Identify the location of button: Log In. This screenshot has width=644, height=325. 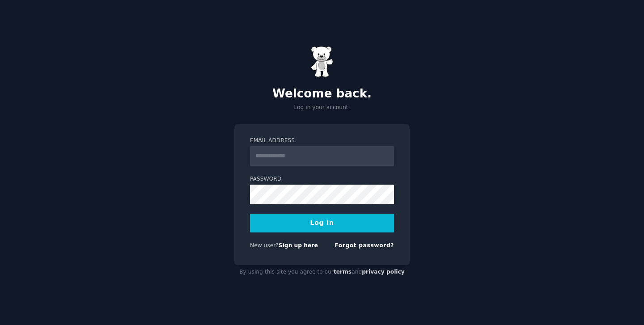
(322, 223).